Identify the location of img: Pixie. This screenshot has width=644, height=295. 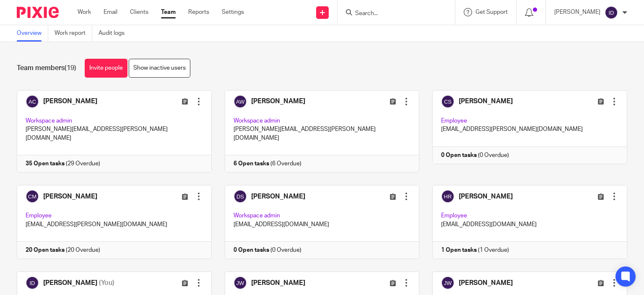
(38, 12).